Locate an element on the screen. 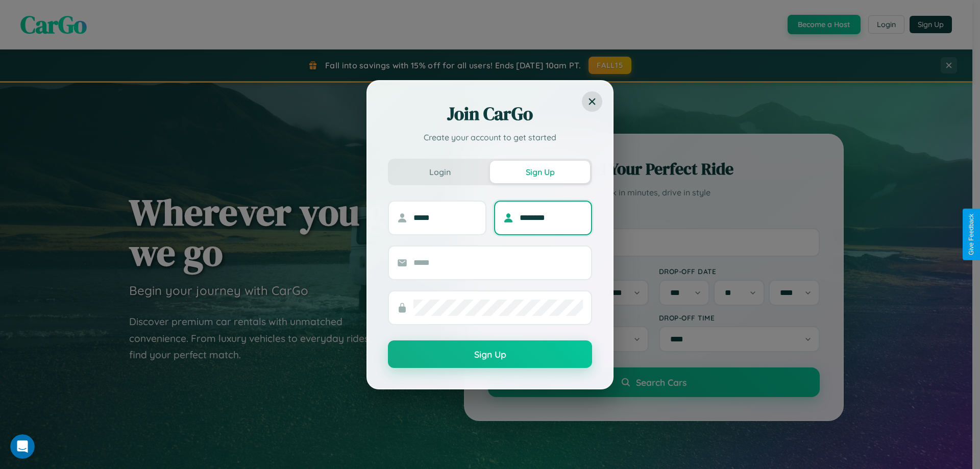  div: Give Feedback is located at coordinates (971, 234).